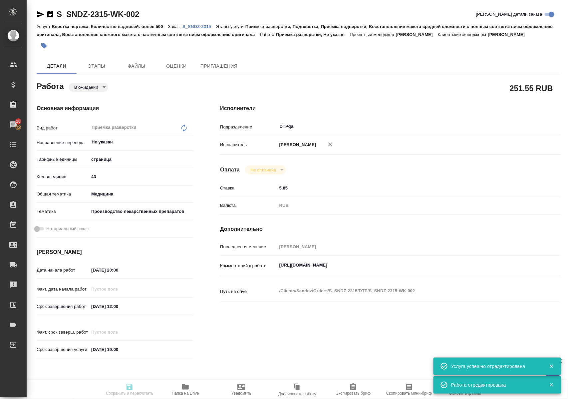 The height and width of the screenshot is (399, 568). I want to click on h4: Исполнители, so click(391, 108).